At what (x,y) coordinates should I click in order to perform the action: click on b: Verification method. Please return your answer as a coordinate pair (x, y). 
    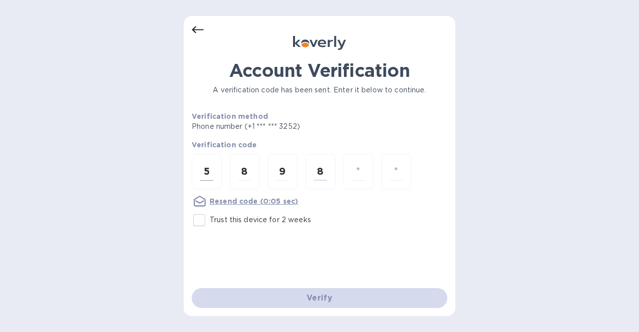
    Looking at the image, I should click on (230, 116).